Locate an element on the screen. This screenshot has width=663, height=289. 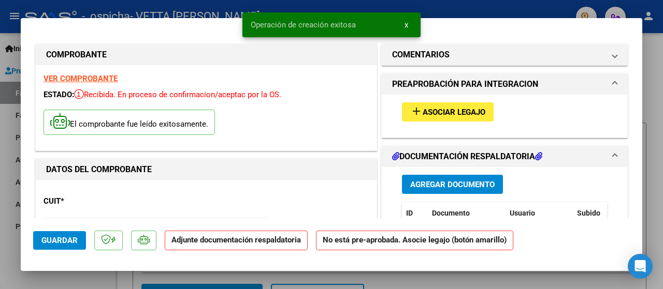
a: VER COMPROBANTE is located at coordinates (80, 79).